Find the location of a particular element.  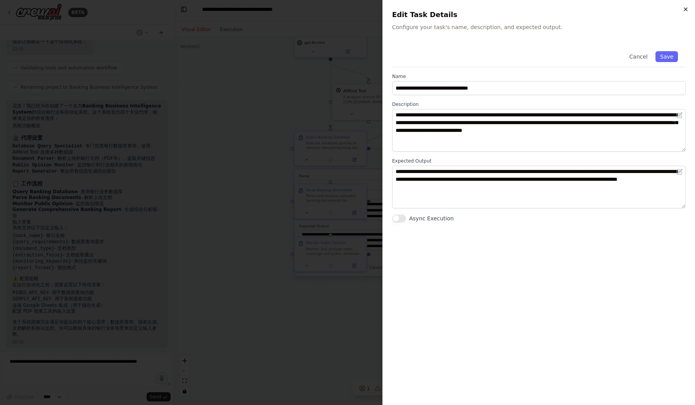

label: Expected Output is located at coordinates (538, 161).